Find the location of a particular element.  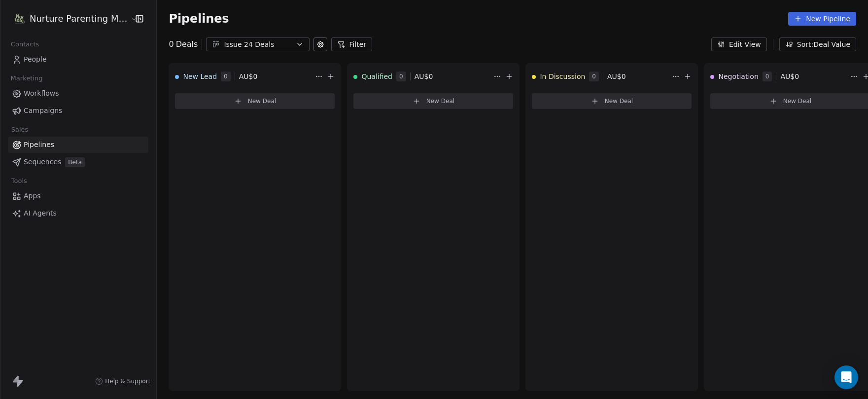

span: Tools is located at coordinates (19, 181).